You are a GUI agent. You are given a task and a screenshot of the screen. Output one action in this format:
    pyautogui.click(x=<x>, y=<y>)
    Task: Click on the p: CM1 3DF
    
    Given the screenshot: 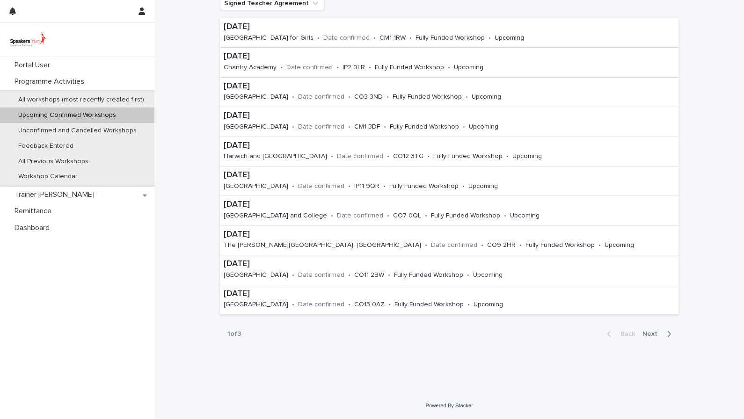 What is the action you would take?
    pyautogui.click(x=367, y=127)
    